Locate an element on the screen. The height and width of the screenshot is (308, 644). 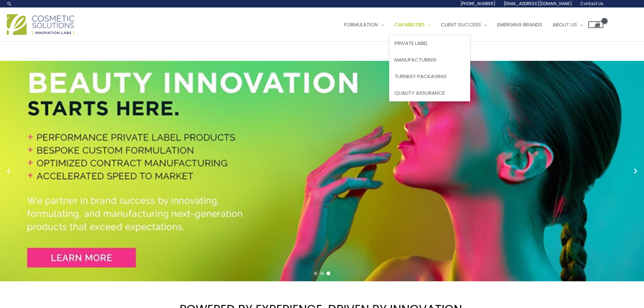
nav: Site Navigation is located at coordinates (468, 25).